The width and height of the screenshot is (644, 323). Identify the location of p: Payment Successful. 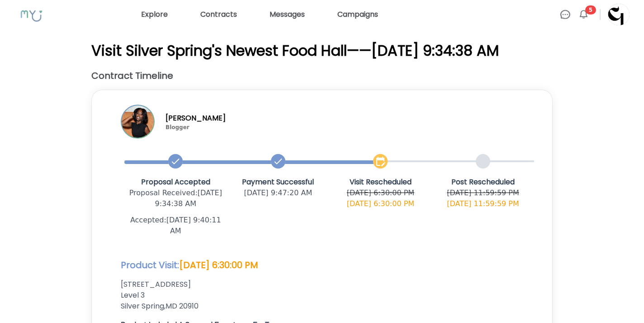
(278, 182).